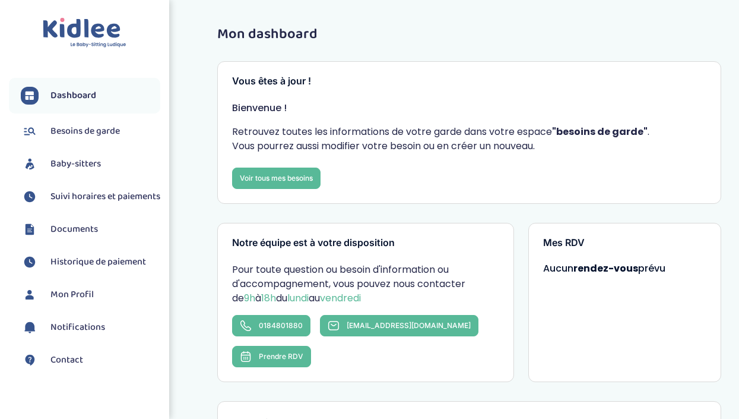  Describe the element at coordinates (271, 356) in the screenshot. I see `button: Prendre RDV` at that location.